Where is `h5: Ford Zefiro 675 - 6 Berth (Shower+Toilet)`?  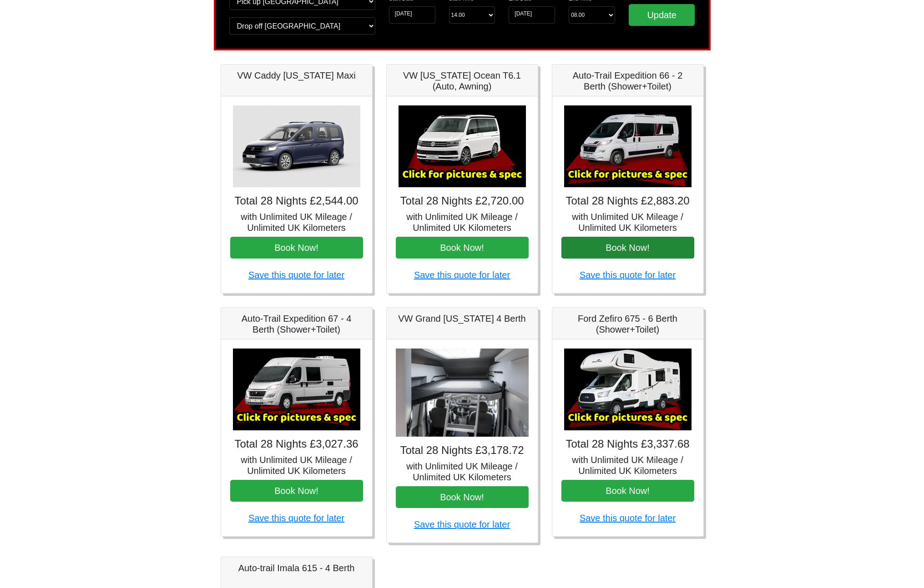 h5: Ford Zefiro 675 - 6 Berth (Shower+Toilet) is located at coordinates (627, 324).